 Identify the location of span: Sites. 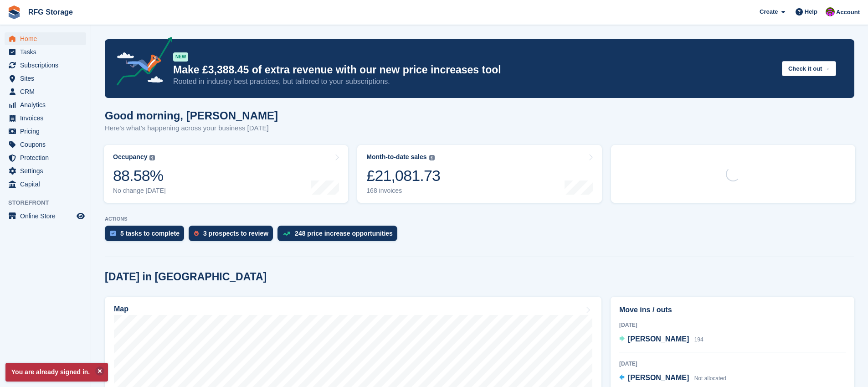
(48, 78).